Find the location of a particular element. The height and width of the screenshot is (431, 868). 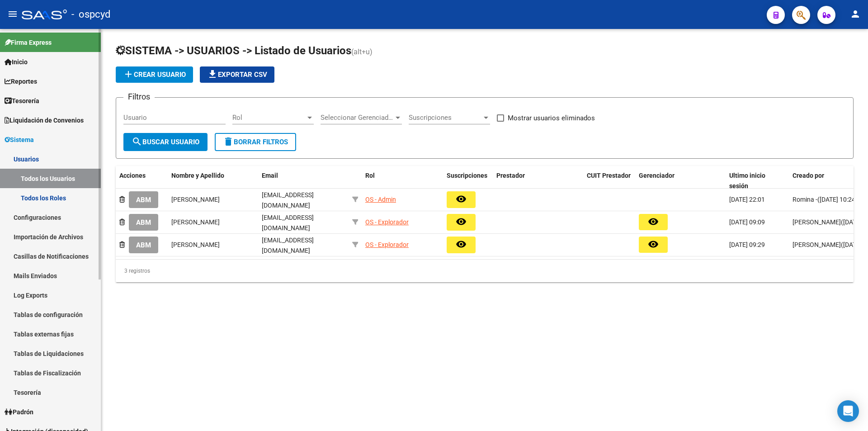

mat-icon: person is located at coordinates (855, 14).